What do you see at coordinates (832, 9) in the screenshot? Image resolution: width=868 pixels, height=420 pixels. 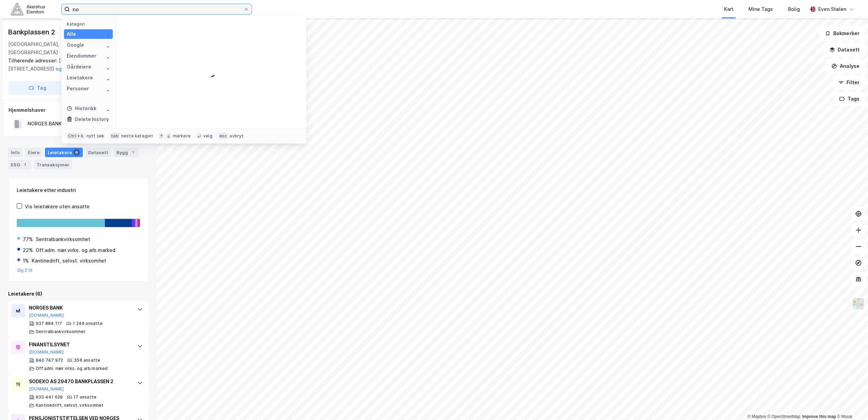 I see `div: Even Stølen` at bounding box center [832, 9].